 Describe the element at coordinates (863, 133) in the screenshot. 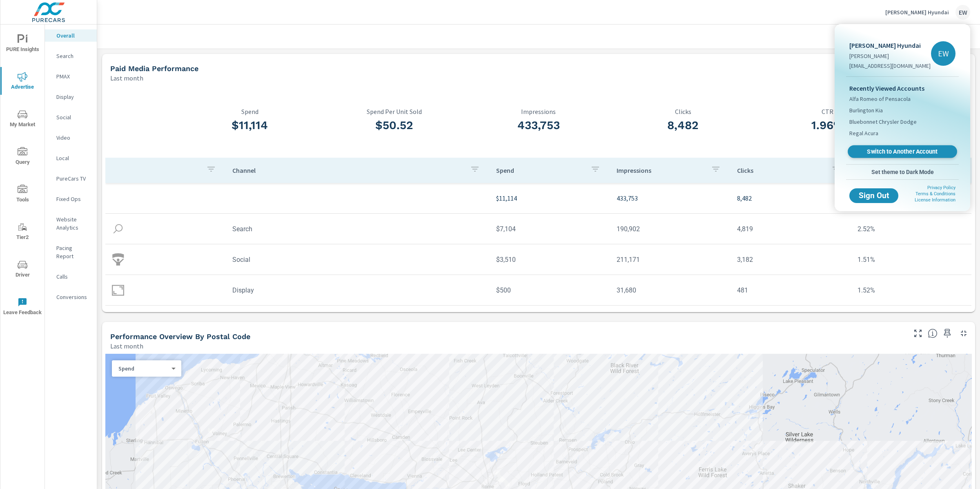

I see `span: Regal Acura` at that location.